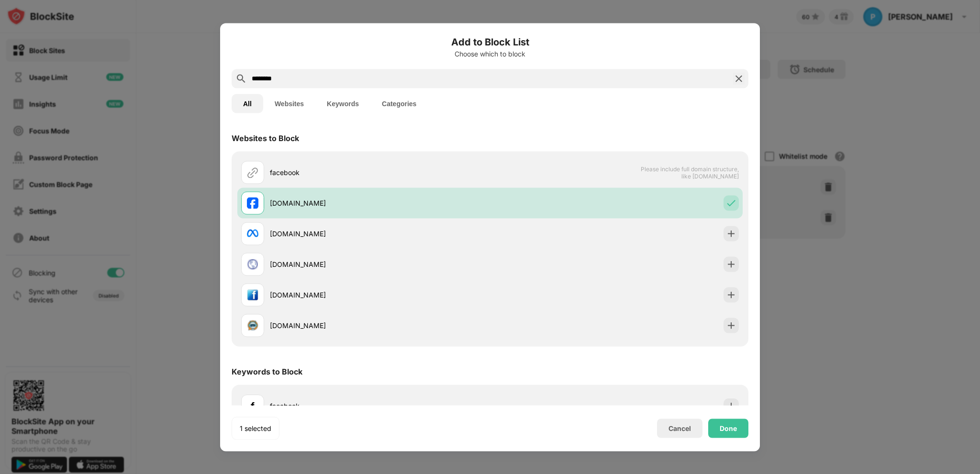  Describe the element at coordinates (241, 78) in the screenshot. I see `img: search.svg` at that location.